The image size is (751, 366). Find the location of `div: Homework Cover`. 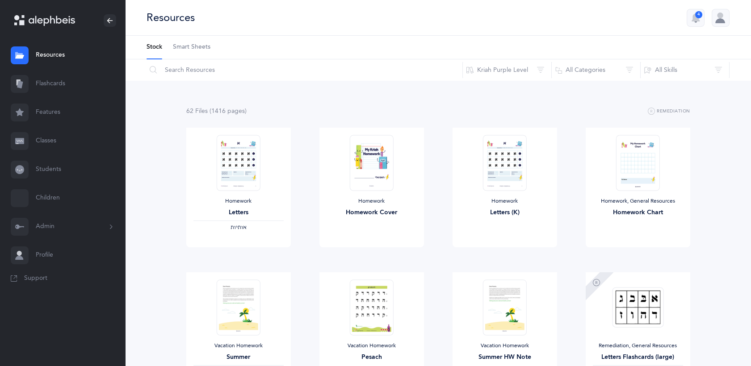

div: Homework Cover is located at coordinates (372, 213).